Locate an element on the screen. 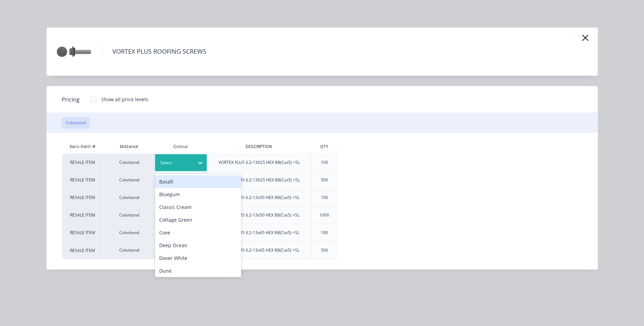 The height and width of the screenshot is (326, 644). div: QTY is located at coordinates (324, 147).